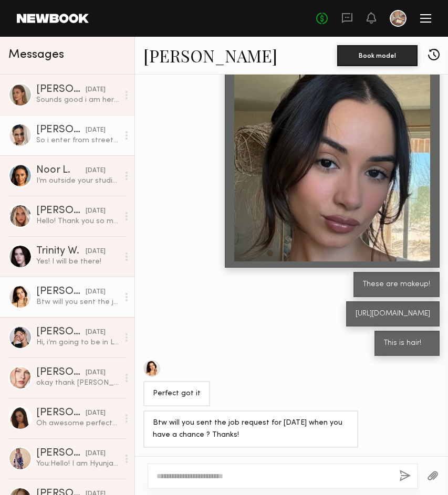  I want to click on button: Book model, so click(377, 55).